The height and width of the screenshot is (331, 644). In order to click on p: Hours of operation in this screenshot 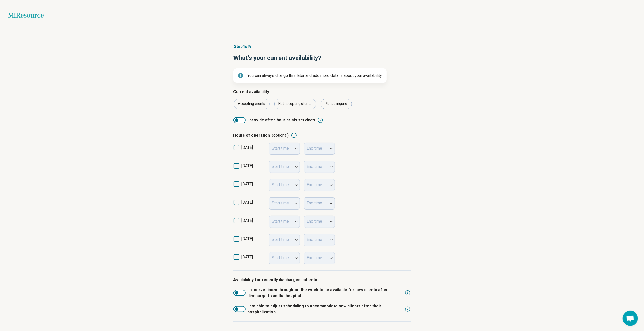, I will do `click(261, 136)`.